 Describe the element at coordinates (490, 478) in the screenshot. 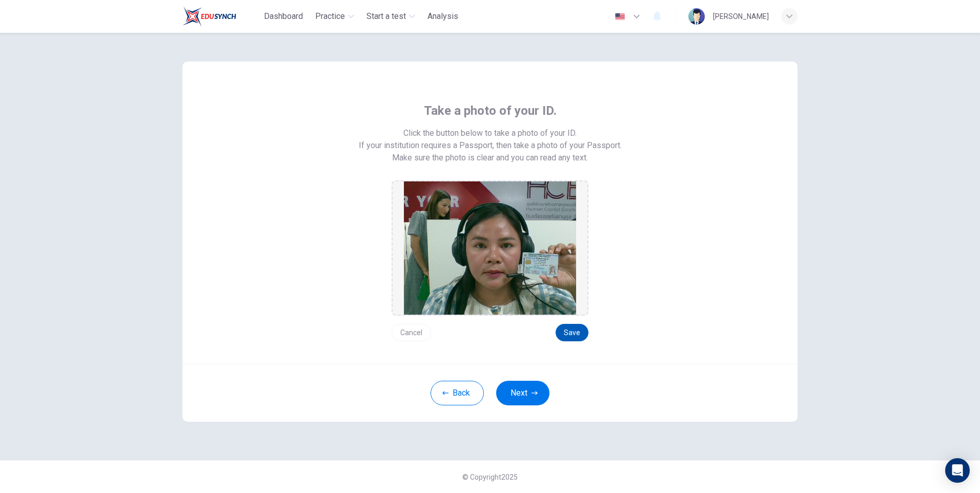

I see `span: © Copyright 2025` at that location.